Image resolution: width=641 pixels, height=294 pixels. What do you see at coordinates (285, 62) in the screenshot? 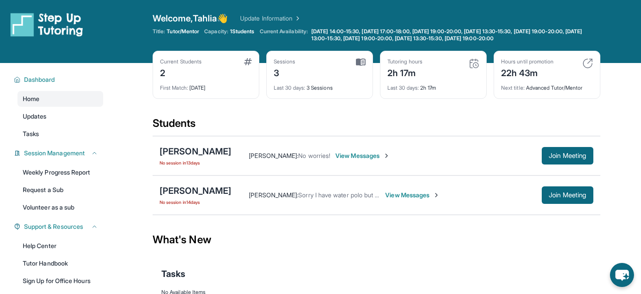
I see `div: Sessions` at bounding box center [285, 62].